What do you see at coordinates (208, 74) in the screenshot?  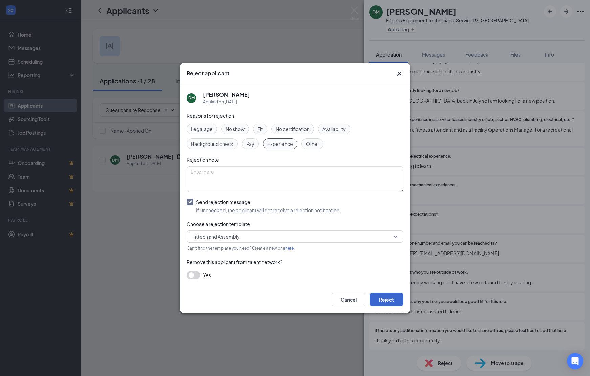 I see `h3: Reject applicant` at bounding box center [208, 74].